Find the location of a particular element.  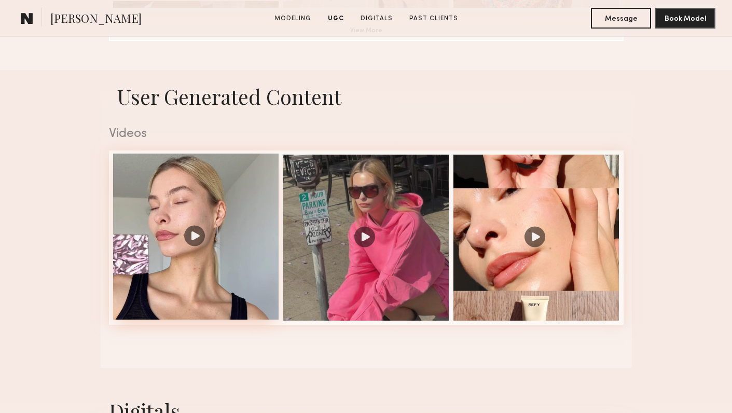

h1: User Generated Content is located at coordinates (366, 96).